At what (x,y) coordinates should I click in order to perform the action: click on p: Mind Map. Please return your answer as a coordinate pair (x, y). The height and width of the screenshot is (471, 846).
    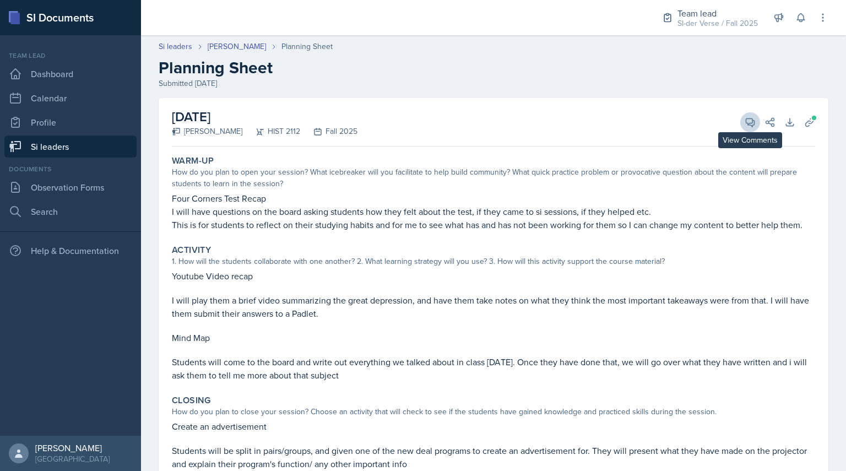
    Looking at the image, I should click on (494, 338).